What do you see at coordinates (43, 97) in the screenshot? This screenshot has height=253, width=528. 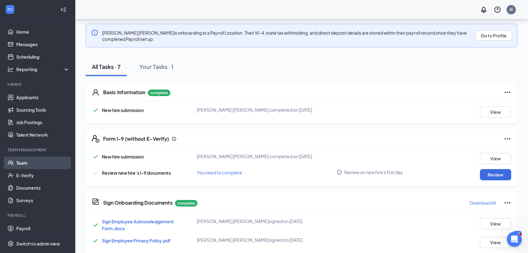 I see `a: Applicants` at bounding box center [43, 97].